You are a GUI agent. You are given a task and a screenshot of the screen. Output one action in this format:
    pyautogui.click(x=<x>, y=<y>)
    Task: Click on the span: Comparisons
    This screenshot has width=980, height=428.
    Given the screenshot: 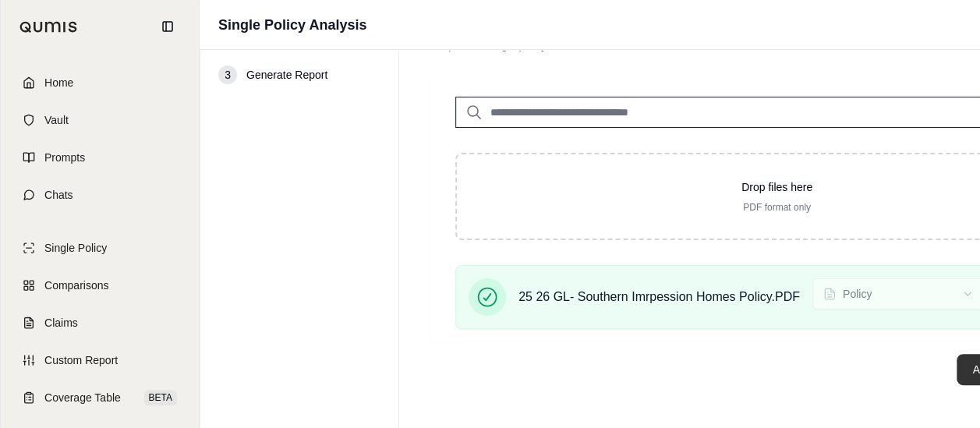 What is the action you would take?
    pyautogui.click(x=76, y=286)
    